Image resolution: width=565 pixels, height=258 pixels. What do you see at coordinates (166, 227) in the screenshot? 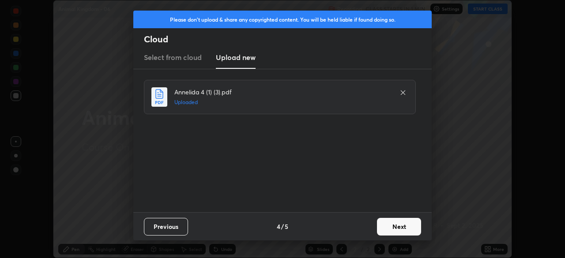
I see `button: Previous` at bounding box center [166, 227].